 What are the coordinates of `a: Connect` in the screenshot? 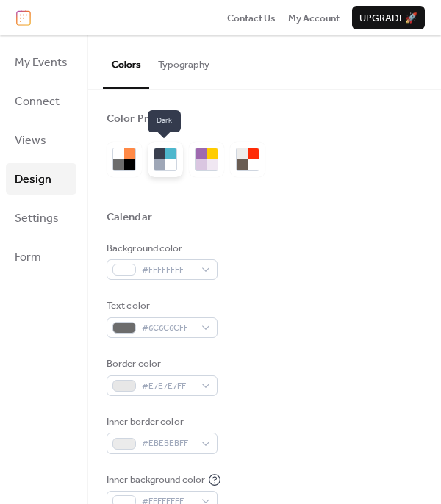 It's located at (41, 101).